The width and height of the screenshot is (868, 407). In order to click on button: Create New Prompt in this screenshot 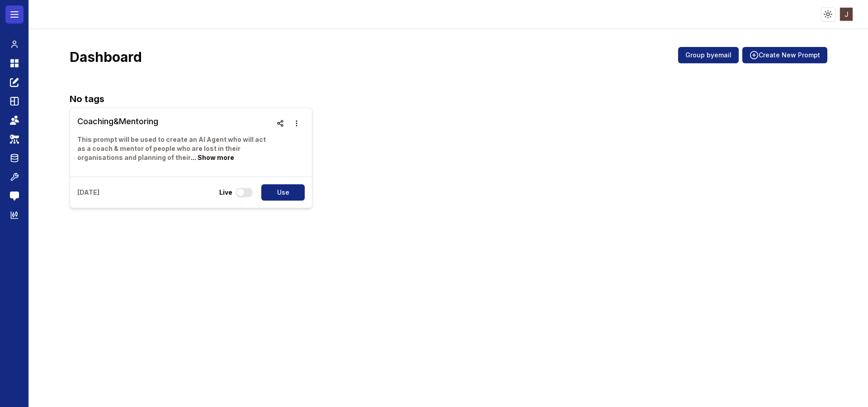, I will do `click(785, 55)`.